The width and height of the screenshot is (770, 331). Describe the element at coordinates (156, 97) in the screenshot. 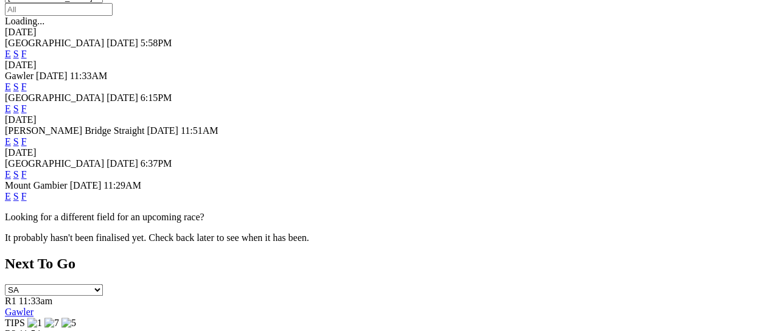

I see `span: 6:15PM` at that location.